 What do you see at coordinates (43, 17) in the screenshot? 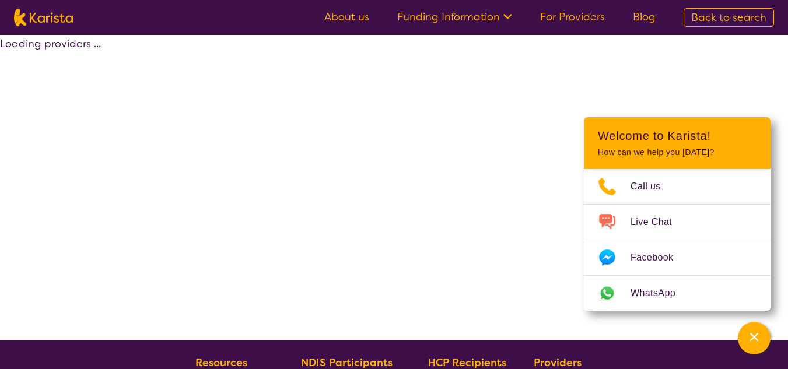
I see `img: Karista logo` at bounding box center [43, 17].